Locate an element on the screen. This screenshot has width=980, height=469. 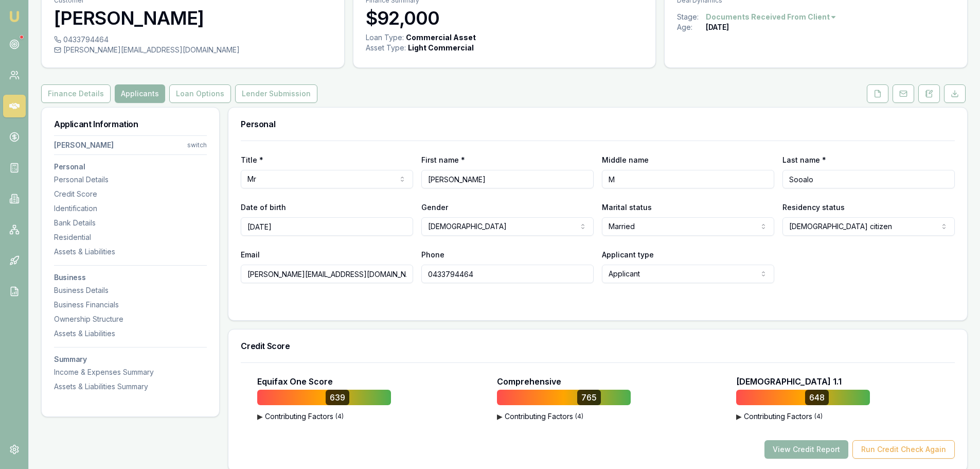
h3: $92,000 is located at coordinates (504, 18).